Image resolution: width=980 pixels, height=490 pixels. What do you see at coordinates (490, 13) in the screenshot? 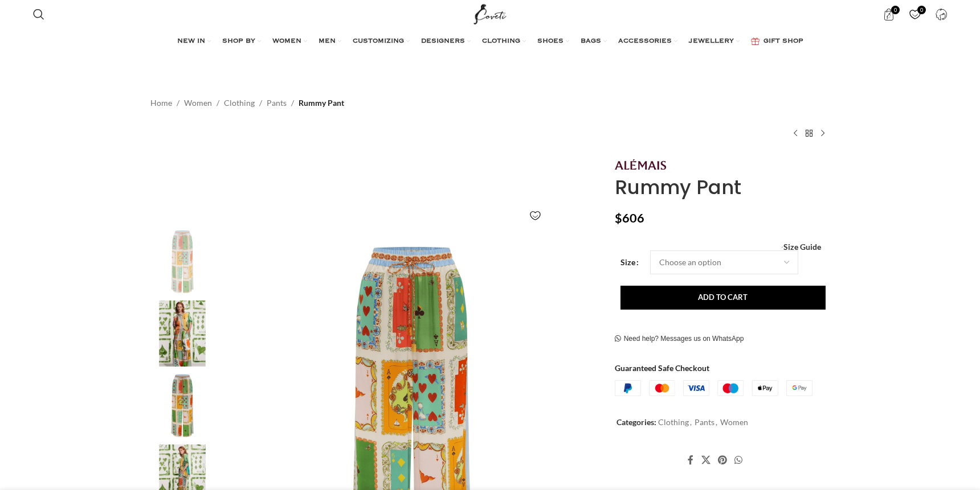
I see `a: Site logo` at bounding box center [490, 13].